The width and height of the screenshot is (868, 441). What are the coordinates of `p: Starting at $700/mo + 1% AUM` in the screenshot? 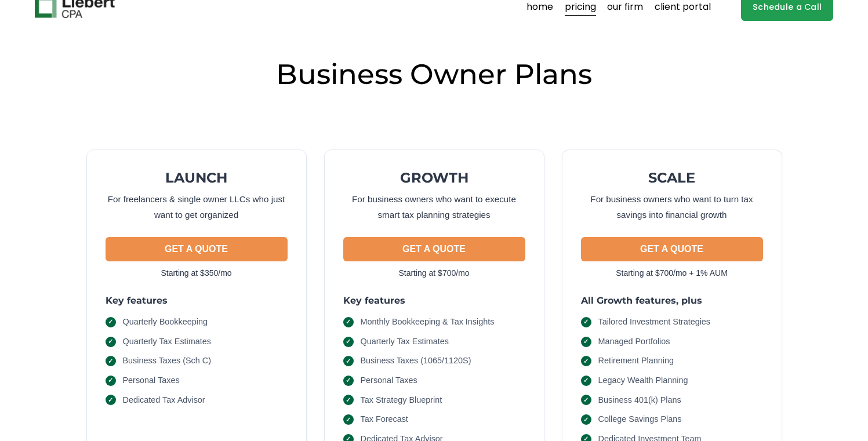 It's located at (672, 273).